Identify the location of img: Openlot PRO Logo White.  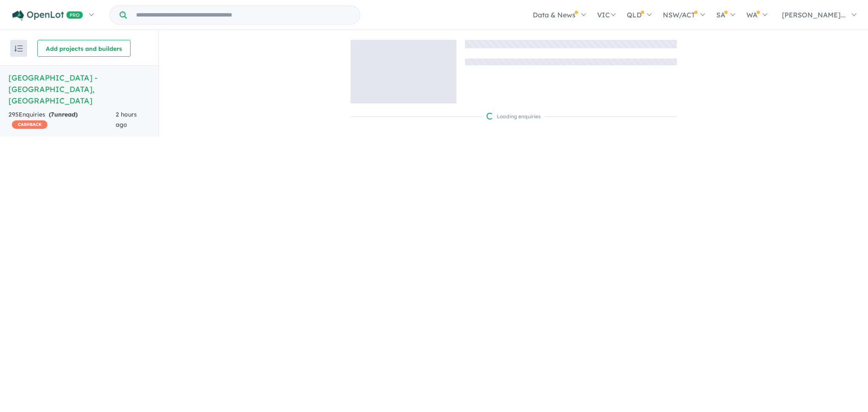
(47, 15).